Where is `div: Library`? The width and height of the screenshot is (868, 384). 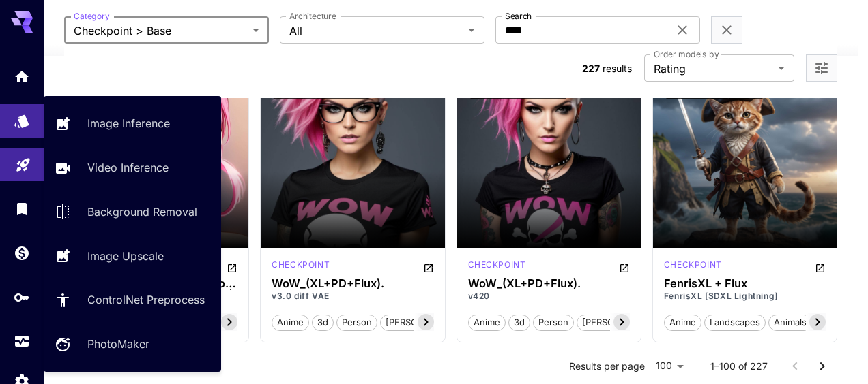 div: Library is located at coordinates (22, 209).